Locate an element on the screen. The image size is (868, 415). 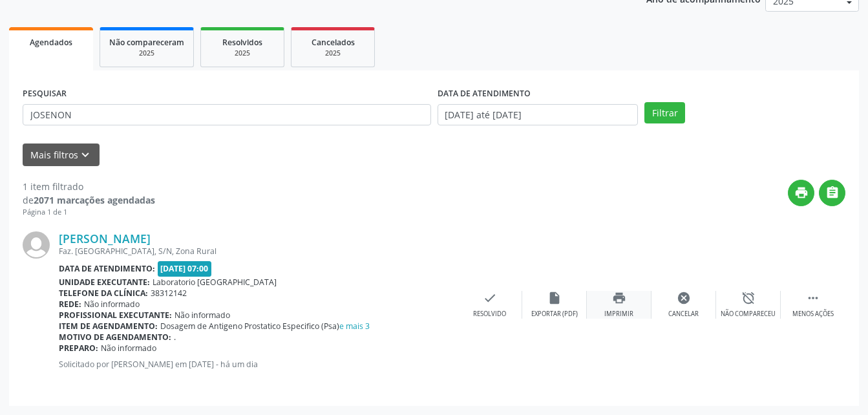
div: 1 item filtrado is located at coordinates (88, 186).